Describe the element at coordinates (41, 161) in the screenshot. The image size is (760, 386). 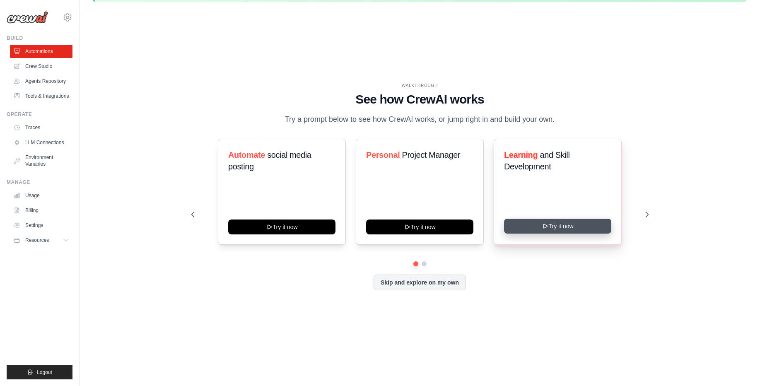
I see `a: Environment Variables` at that location.